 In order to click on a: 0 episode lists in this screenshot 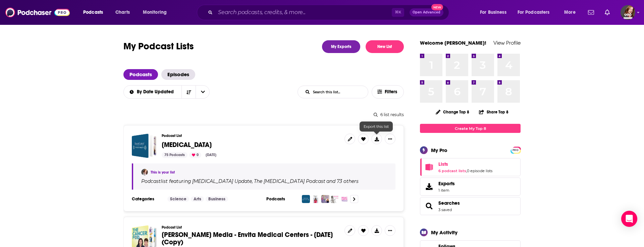, I will do `click(480, 171)`.